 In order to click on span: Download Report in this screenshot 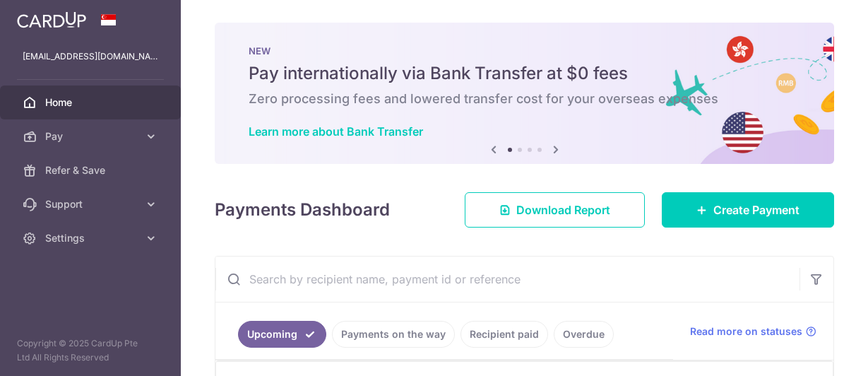, I will do `click(563, 209)`.